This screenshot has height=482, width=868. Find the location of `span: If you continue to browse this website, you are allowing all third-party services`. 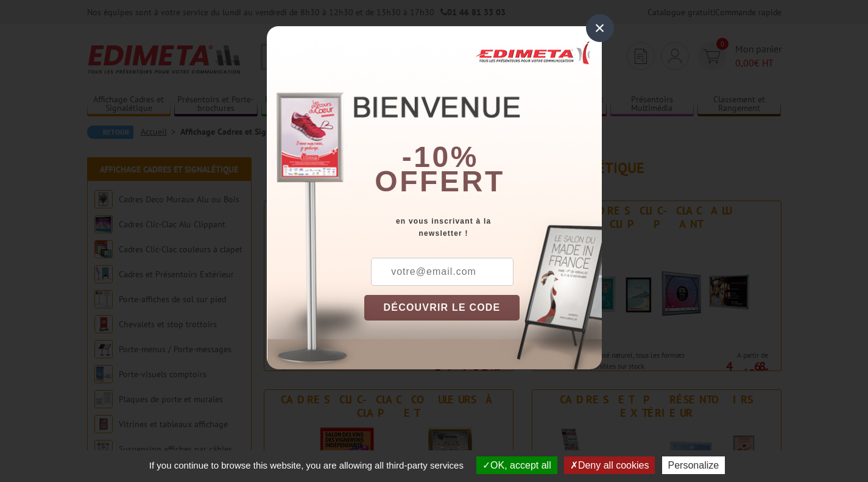

span: If you continue to browse this website, you are allowing all third-party services is located at coordinates (306, 465).